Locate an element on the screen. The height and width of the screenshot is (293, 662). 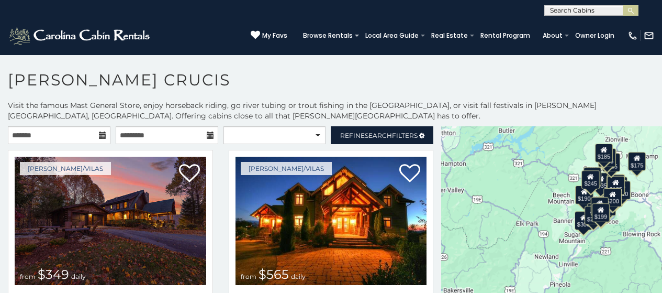
a: Diamond Creek Lodge from $349 daily is located at coordinates (110, 220).